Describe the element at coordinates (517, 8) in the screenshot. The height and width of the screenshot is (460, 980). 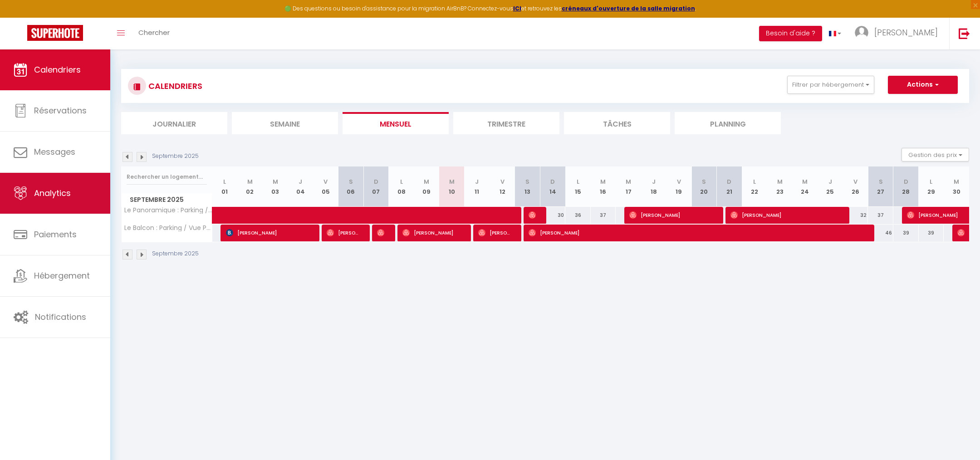
I see `strong: ICI` at that location.